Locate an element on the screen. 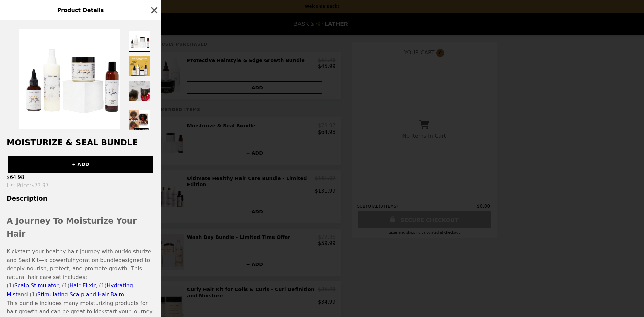  span: Scalp Stimulator is located at coordinates (37, 285).